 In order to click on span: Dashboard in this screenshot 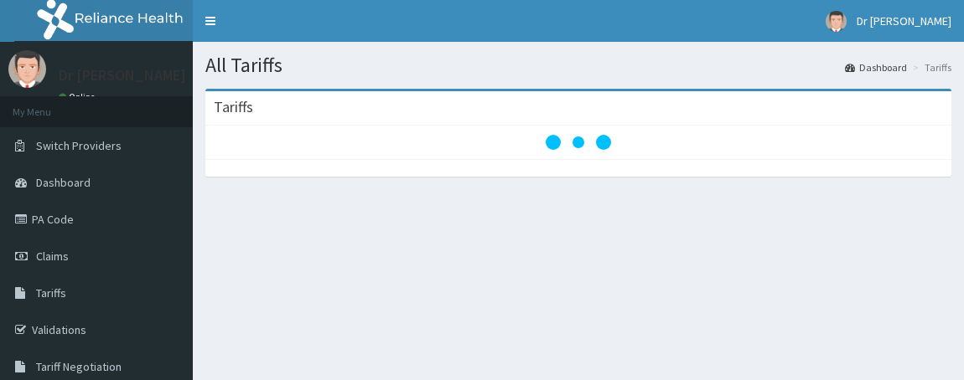, I will do `click(63, 183)`.